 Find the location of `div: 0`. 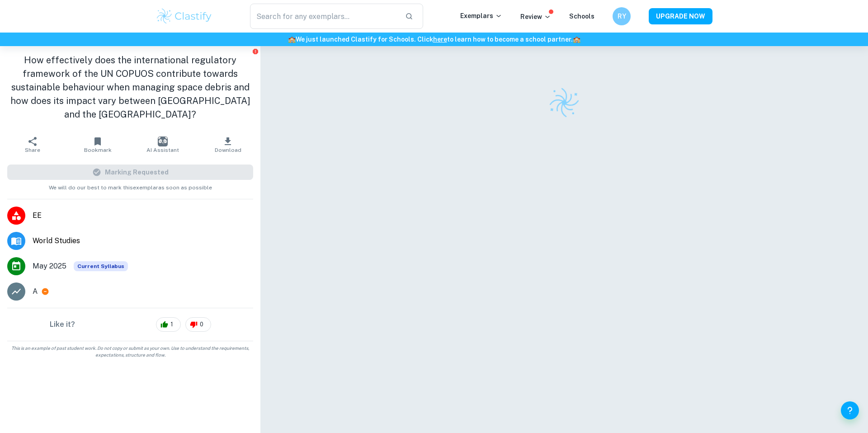

div: 0 is located at coordinates (198, 325).